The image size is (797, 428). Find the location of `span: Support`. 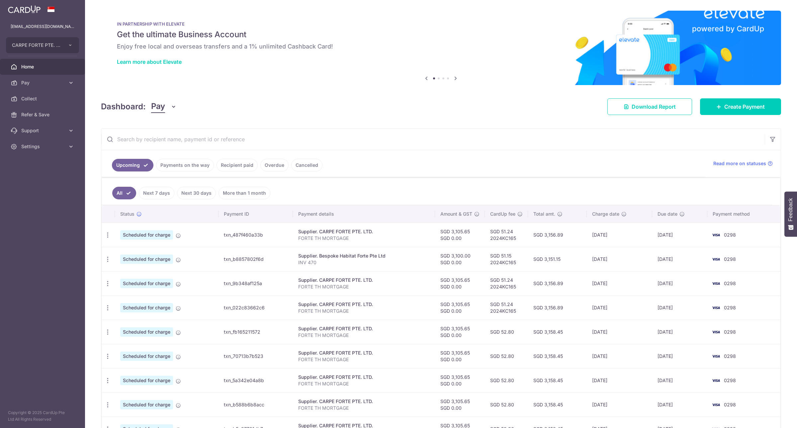

span: Support is located at coordinates (43, 130).